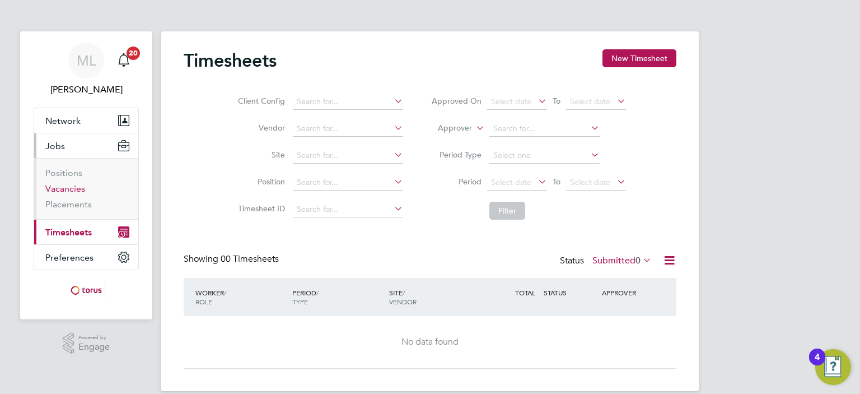 The width and height of the screenshot is (860, 394). What do you see at coordinates (544, 156) in the screenshot?
I see `input: Select one` at bounding box center [544, 156].